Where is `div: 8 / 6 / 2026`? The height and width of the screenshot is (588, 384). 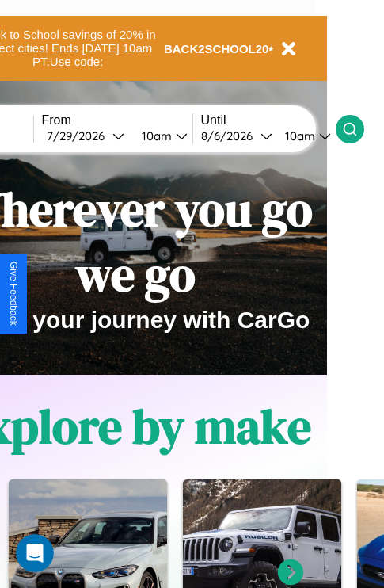 div: 8 / 6 / 2026 is located at coordinates (231, 136).